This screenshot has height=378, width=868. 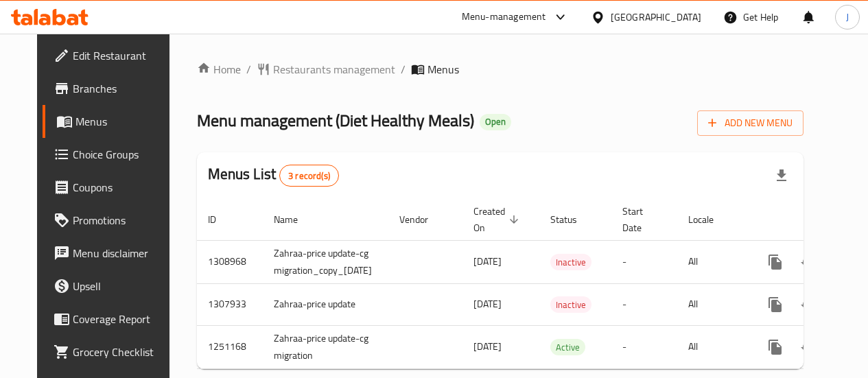 I want to click on a: Grocery Checklist, so click(x=112, y=352).